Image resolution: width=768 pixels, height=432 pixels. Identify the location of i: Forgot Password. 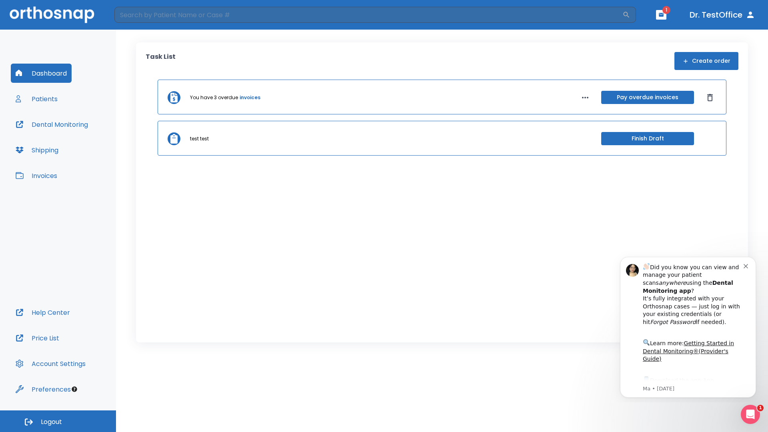
(65, 72).